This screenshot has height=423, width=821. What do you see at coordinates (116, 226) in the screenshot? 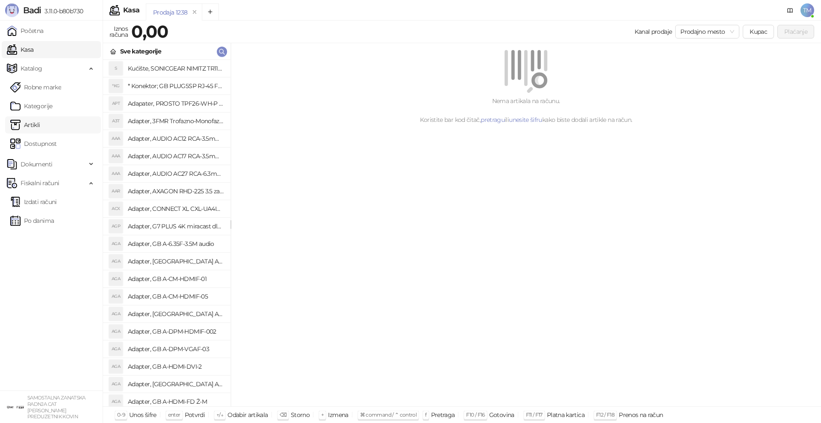
I see `div: AGP` at bounding box center [116, 226].